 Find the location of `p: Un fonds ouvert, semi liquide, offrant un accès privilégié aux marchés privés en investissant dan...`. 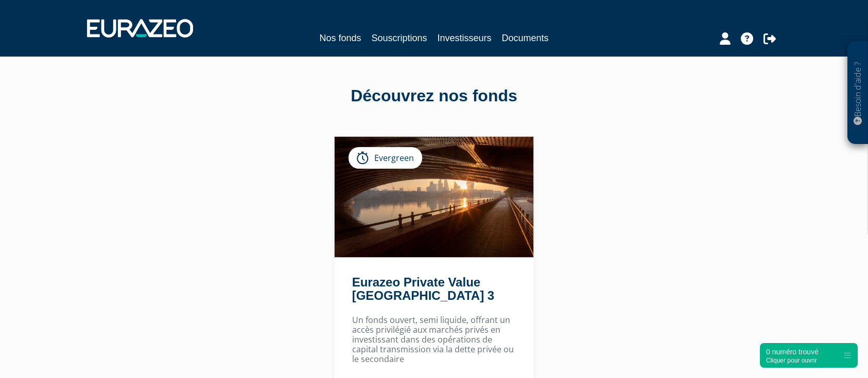

p: Un fonds ouvert, semi liquide, offrant un accès privilégié aux marchés privés en investissant dan... is located at coordinates (434, 340).